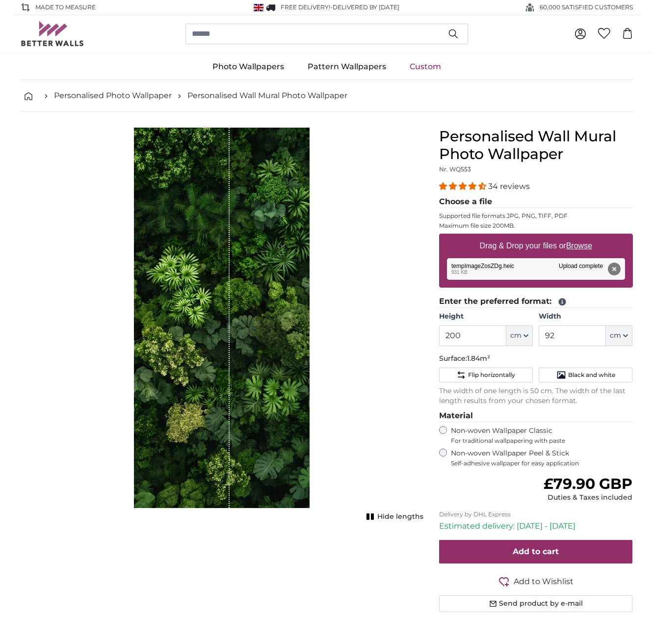  I want to click on p: The width of one length is 50 cm. The width of the last length results from your chosen format., so click(536, 396).